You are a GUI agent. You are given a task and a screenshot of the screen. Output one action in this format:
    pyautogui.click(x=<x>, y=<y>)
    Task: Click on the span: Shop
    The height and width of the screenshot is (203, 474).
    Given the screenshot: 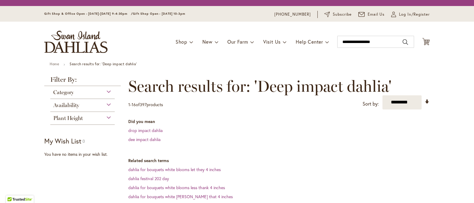 What is the action you would take?
    pyautogui.click(x=181, y=42)
    